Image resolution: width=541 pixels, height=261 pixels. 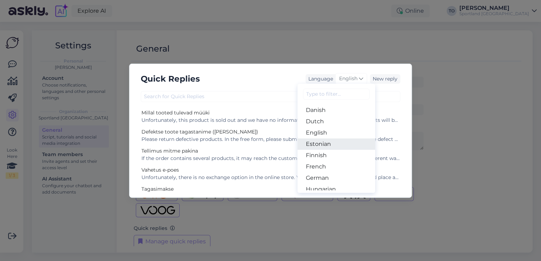 I want to click on div: Please return defective products. In the free form, please submit a claim form and describe the d..., so click(x=271, y=139).